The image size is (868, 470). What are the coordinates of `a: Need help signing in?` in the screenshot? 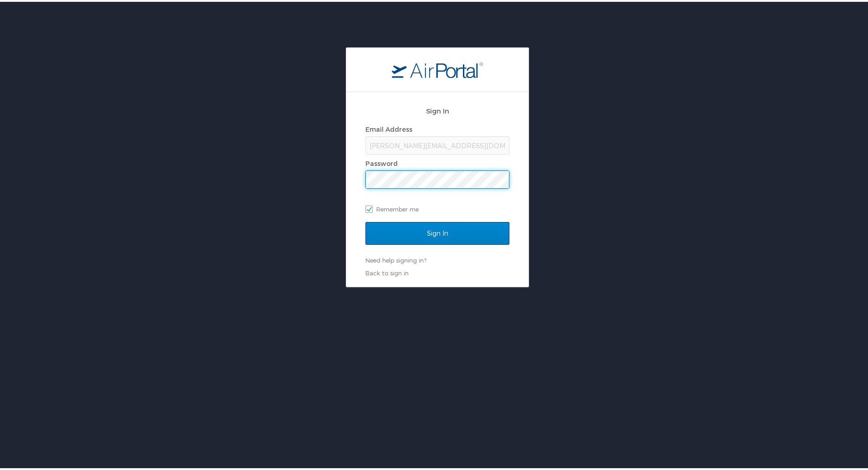 It's located at (396, 258).